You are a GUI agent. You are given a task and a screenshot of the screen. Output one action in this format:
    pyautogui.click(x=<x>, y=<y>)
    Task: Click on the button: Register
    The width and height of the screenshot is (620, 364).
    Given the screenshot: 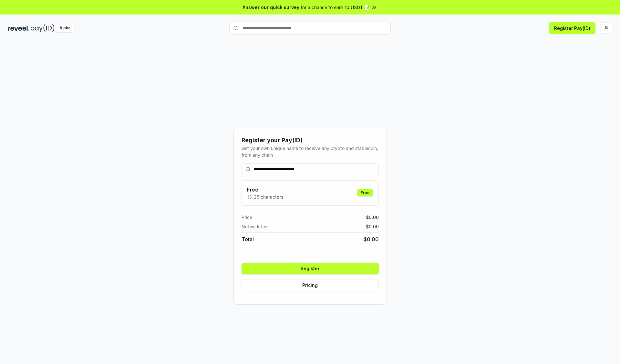 What is the action you would take?
    pyautogui.click(x=310, y=269)
    